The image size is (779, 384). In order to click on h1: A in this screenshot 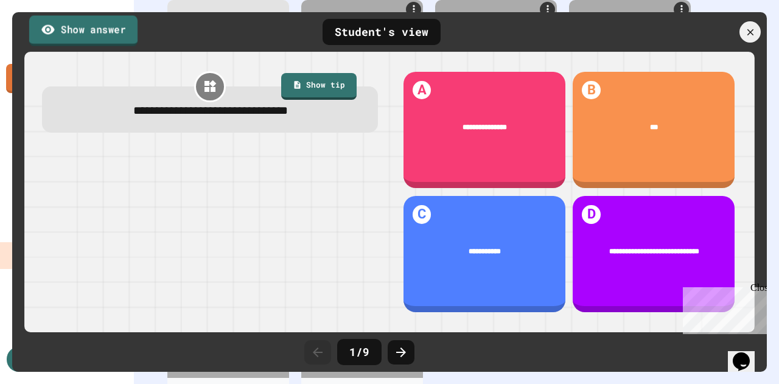, I will do `click(422, 90)`.